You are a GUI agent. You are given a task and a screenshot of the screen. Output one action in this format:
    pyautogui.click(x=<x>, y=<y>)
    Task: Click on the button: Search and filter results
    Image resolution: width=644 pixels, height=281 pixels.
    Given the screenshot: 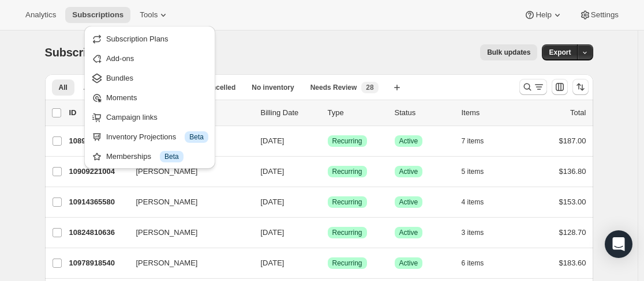 What is the action you would take?
    pyautogui.click(x=533, y=87)
    